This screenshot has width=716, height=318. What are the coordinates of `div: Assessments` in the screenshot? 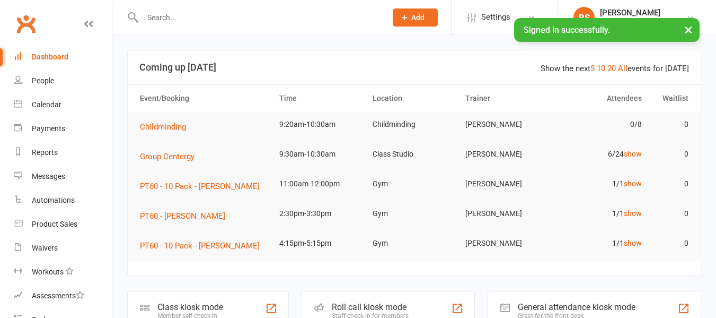 It's located at (58, 295).